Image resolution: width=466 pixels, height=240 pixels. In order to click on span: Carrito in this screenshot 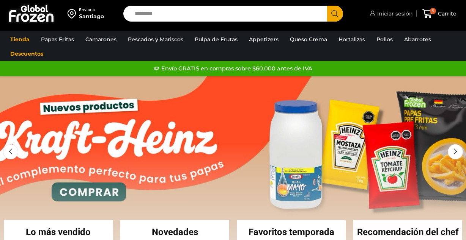, I will do `click(446, 14)`.